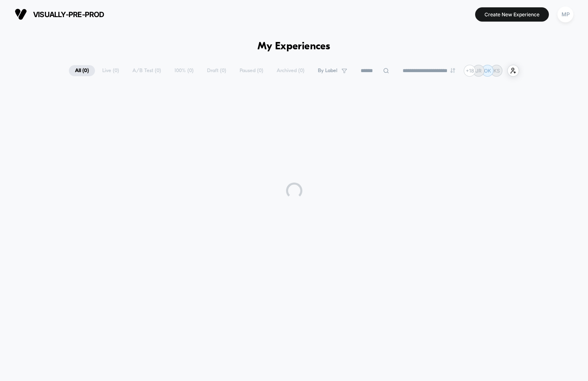  Describe the element at coordinates (60, 14) in the screenshot. I see `button: visually-pre-prod` at that location.